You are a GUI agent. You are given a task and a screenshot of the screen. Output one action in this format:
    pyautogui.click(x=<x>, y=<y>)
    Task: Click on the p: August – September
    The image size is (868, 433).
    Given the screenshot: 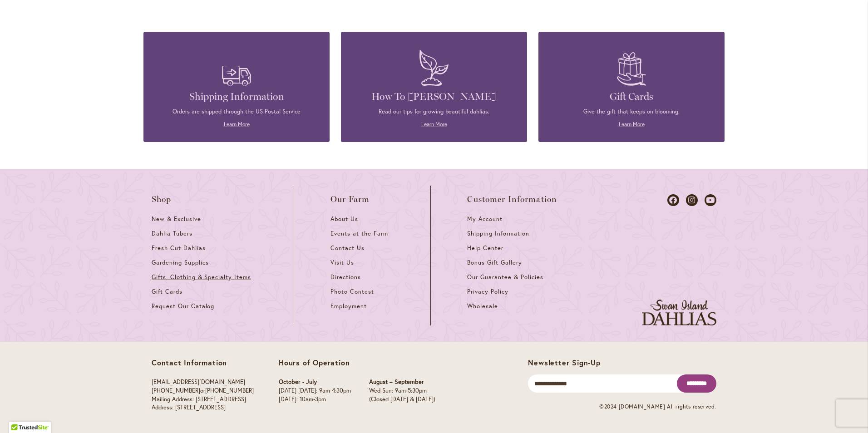 What is the action you would take?
    pyautogui.click(x=402, y=382)
    